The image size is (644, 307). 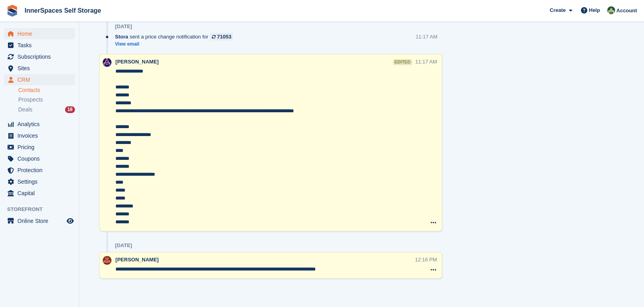 What do you see at coordinates (403, 62) in the screenshot?
I see `div: edited` at bounding box center [403, 62].